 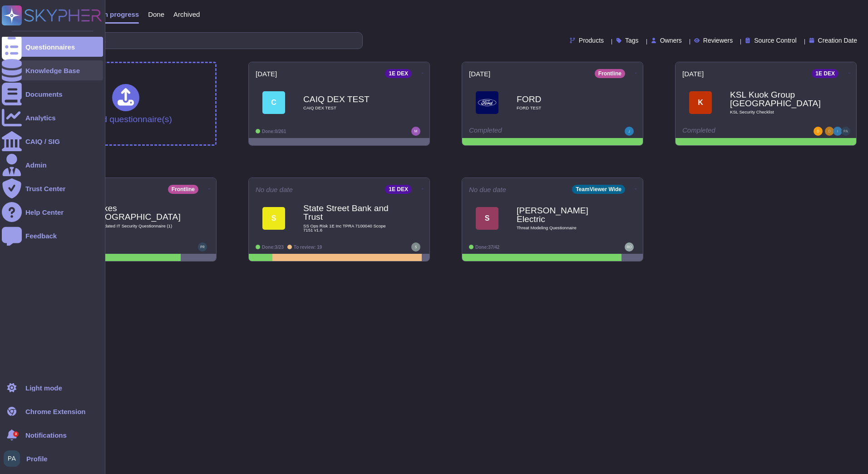 What do you see at coordinates (199, 40) in the screenshot?
I see `input: Search by keywords` at bounding box center [199, 40].